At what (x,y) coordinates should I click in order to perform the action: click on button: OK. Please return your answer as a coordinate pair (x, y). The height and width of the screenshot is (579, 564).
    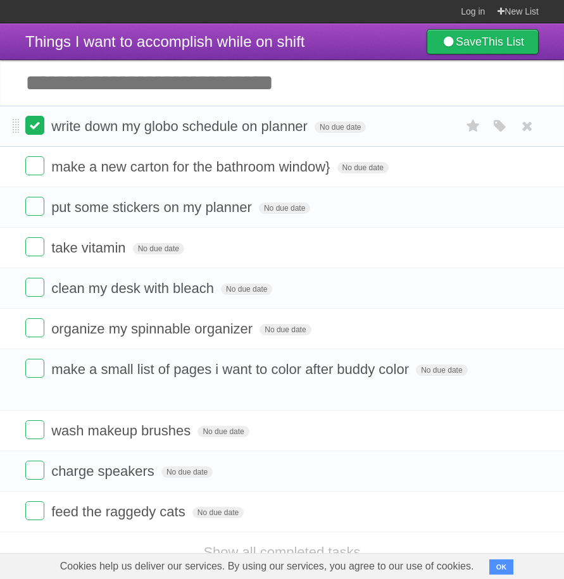
    Looking at the image, I should click on (501, 567).